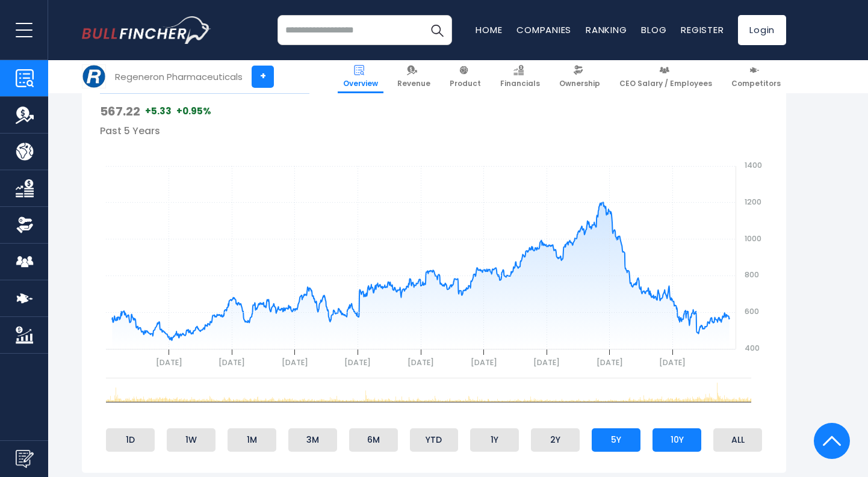 Image resolution: width=868 pixels, height=477 pixels. What do you see at coordinates (25, 225) in the screenshot?
I see `img: Ownership` at bounding box center [25, 225].